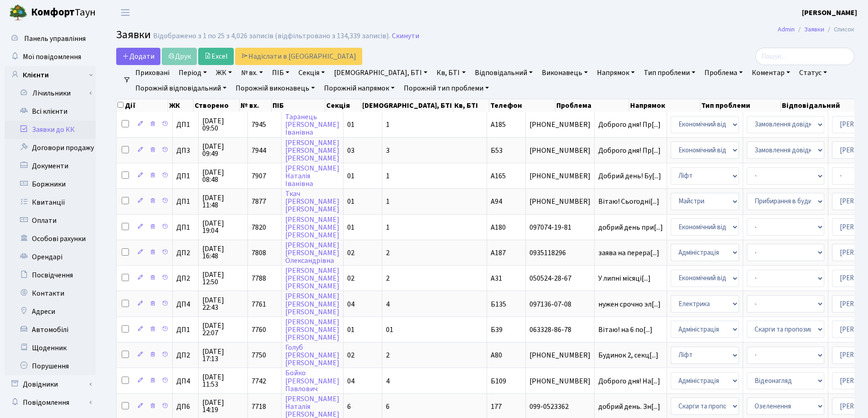  What do you see at coordinates (629, 304) in the screenshot?
I see `span: нужен срочно эл[...]` at bounding box center [629, 304].